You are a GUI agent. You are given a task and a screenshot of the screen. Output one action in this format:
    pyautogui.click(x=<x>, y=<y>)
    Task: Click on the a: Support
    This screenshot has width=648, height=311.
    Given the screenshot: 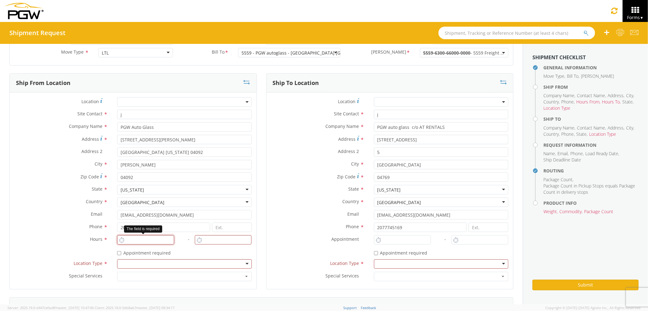 What is the action you would take?
    pyautogui.click(x=350, y=307)
    